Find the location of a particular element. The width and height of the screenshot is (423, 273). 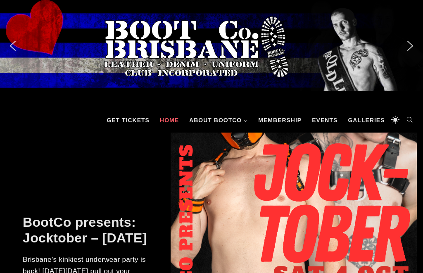

a: Galleries is located at coordinates (366, 120).